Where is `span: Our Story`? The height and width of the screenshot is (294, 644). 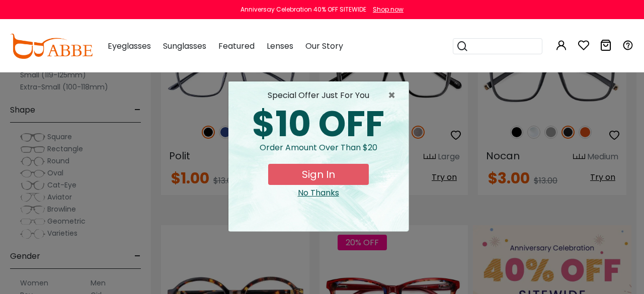
span: Our Story is located at coordinates (324, 46).